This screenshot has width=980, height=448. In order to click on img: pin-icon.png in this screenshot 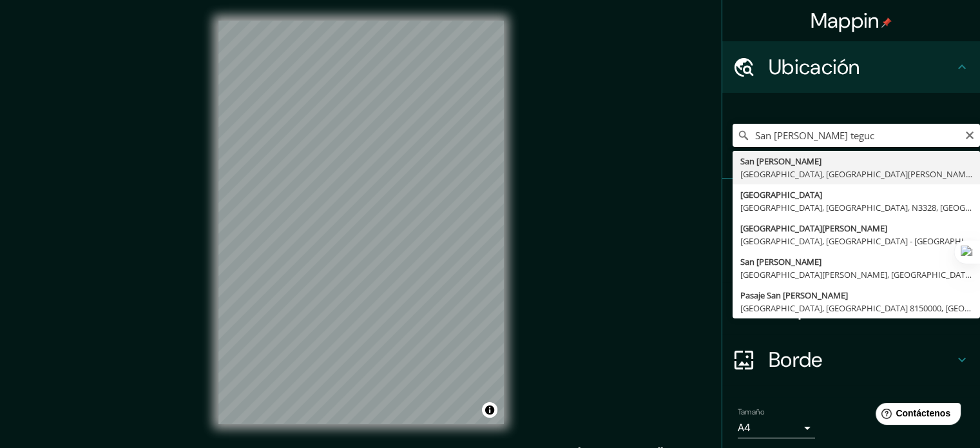, I will do `click(887, 23)`.